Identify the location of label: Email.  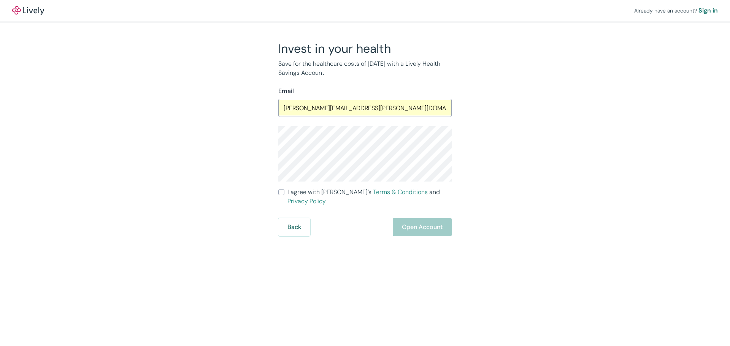
(286, 91).